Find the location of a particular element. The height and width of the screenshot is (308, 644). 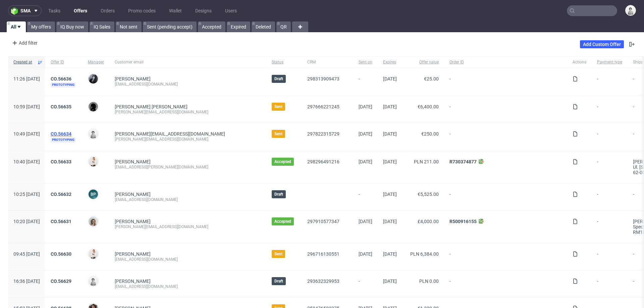

span: PLN 211.00 is located at coordinates (426, 162).